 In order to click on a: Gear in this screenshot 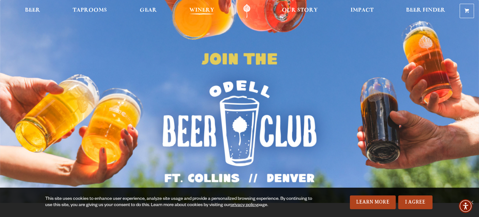, I will do `click(148, 11)`.